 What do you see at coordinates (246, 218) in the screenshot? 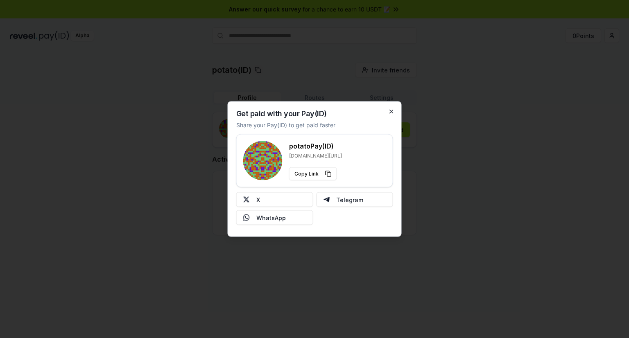
I see `img: Whatsapp` at bounding box center [246, 218].